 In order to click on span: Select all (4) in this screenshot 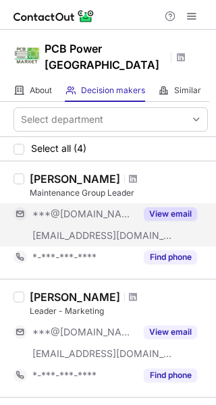, I will do `click(59, 148)`.